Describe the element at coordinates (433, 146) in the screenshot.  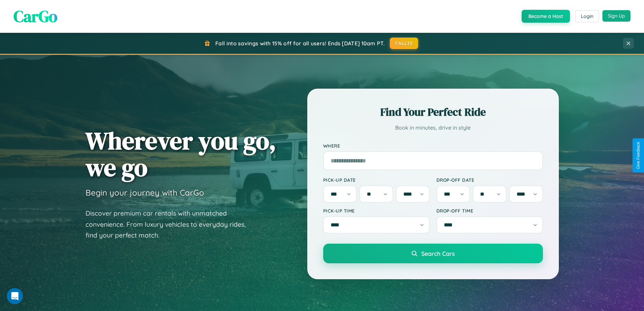
I see `label: Where` at that location.